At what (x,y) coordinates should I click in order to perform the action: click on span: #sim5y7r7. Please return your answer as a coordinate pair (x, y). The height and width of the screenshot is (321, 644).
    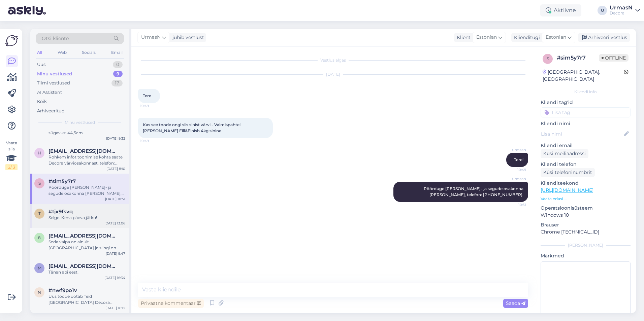
    Looking at the image, I should click on (62, 181).